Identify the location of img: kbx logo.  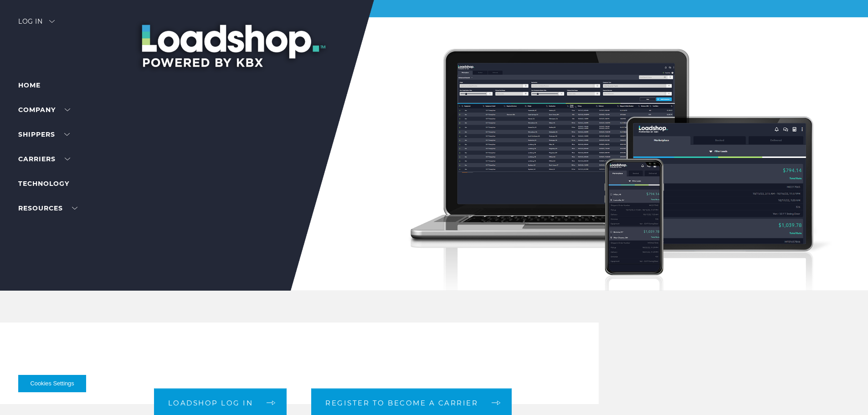
(434, 38).